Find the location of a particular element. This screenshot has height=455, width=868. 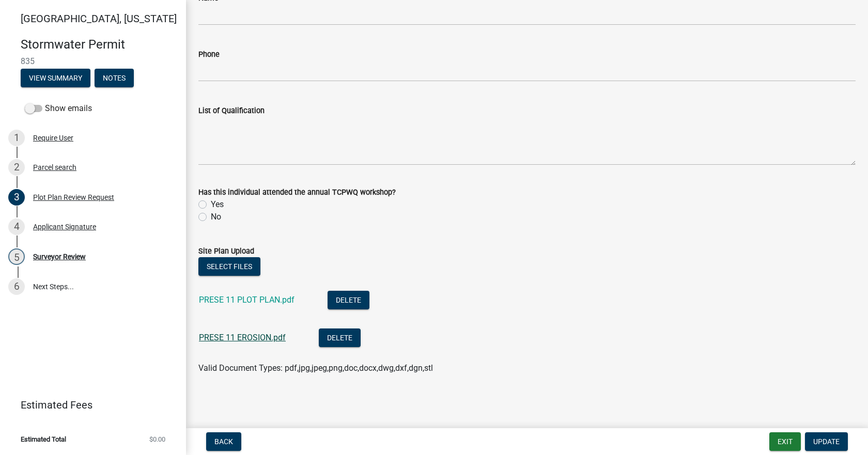

button: Update is located at coordinates (826, 442).